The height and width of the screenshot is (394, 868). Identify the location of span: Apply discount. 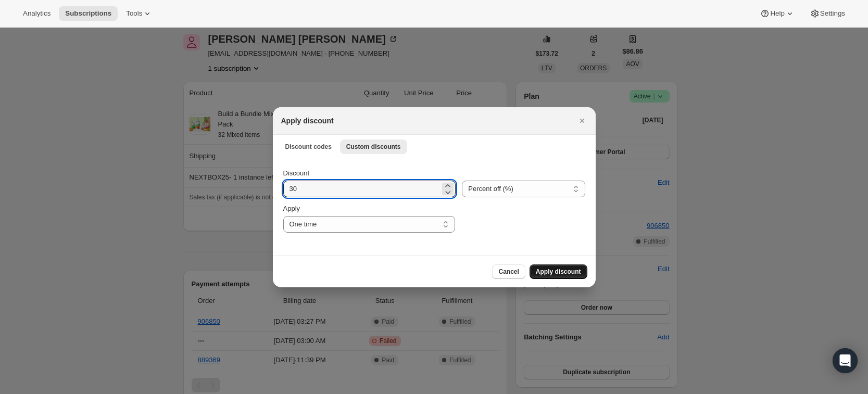
(558, 272).